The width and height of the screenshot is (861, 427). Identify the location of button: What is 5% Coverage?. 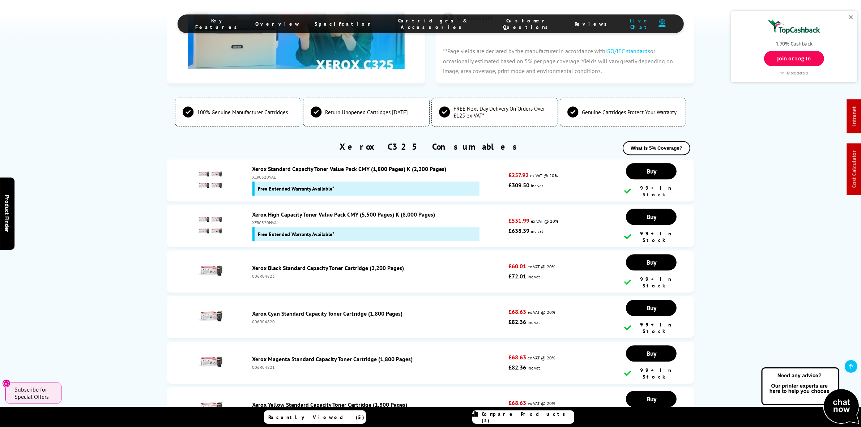
(657, 148).